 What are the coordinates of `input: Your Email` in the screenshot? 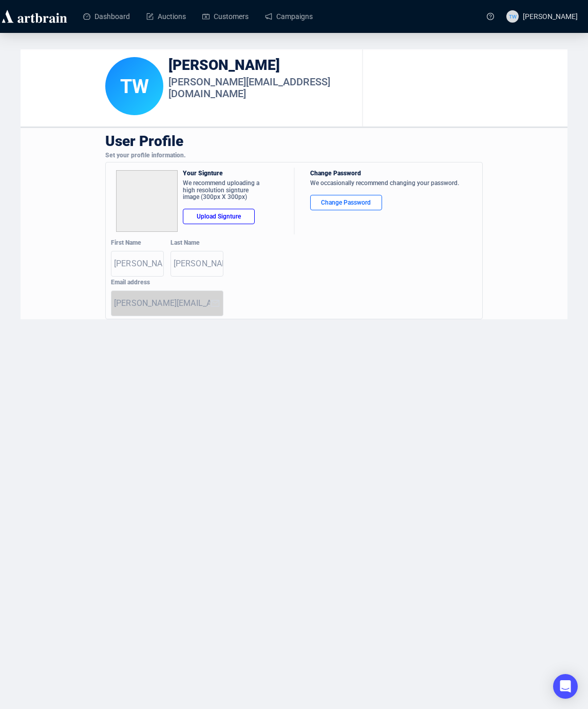 It's located at (162, 303).